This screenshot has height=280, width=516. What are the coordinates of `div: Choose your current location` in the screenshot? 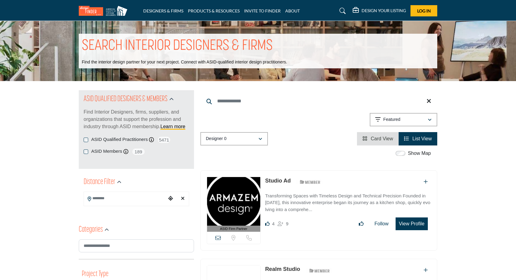 It's located at (171, 199).